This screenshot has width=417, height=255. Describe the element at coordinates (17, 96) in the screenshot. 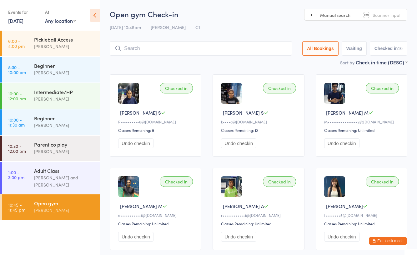

I see `time: 10:00 - 12:00 pm` at that location.